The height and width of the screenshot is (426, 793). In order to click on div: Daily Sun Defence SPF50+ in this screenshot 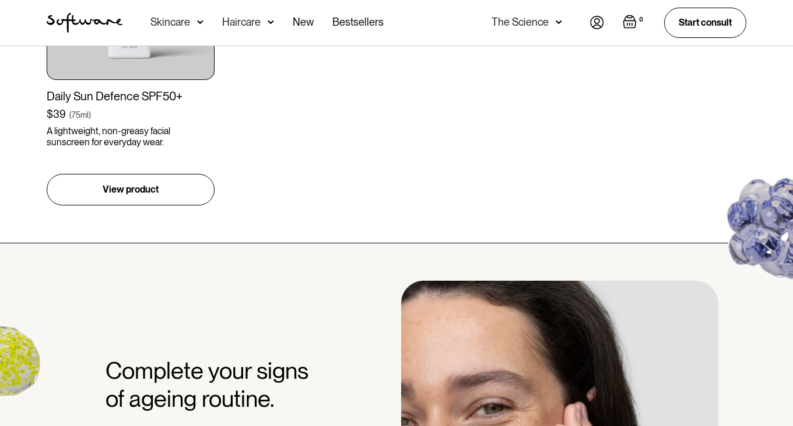, I will do `click(131, 96)`.